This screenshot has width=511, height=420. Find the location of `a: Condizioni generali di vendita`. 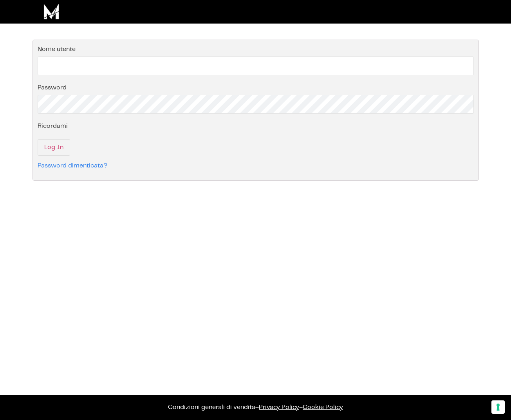

a: Condizioni generali di vendita is located at coordinates (212, 406).